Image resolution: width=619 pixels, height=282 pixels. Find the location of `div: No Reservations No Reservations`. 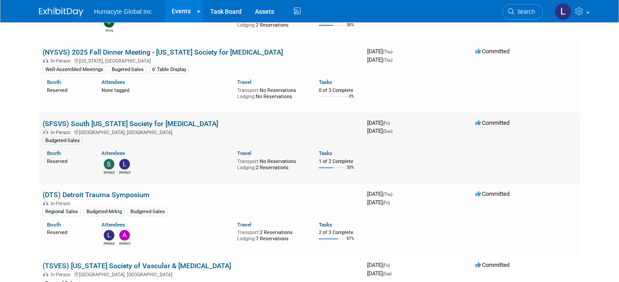

div: No Reservations No Reservations is located at coordinates (271, 92).